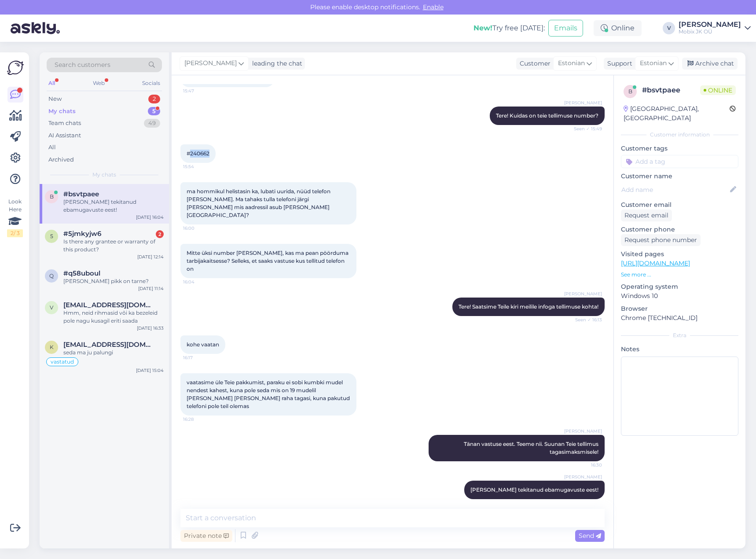 This screenshot has width=756, height=559. Describe the element at coordinates (82, 274) in the screenshot. I see `span: #q58uboul` at that location.